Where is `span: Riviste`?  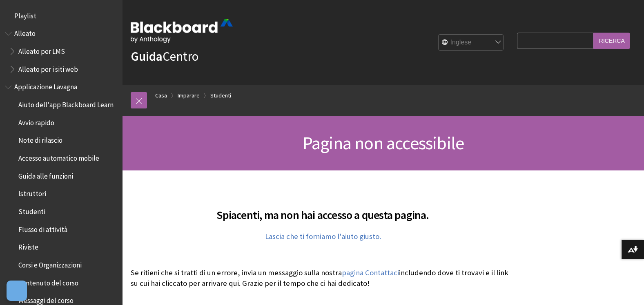
span: Riviste is located at coordinates (28, 246).